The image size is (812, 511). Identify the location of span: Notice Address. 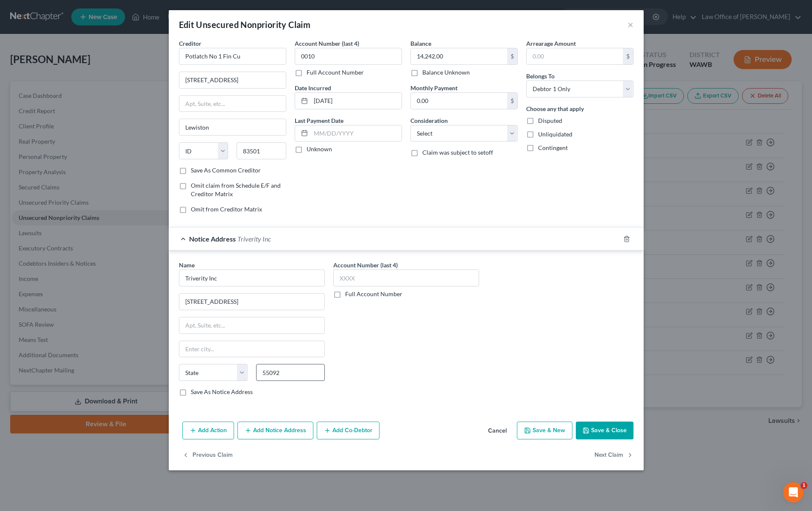
(213, 238).